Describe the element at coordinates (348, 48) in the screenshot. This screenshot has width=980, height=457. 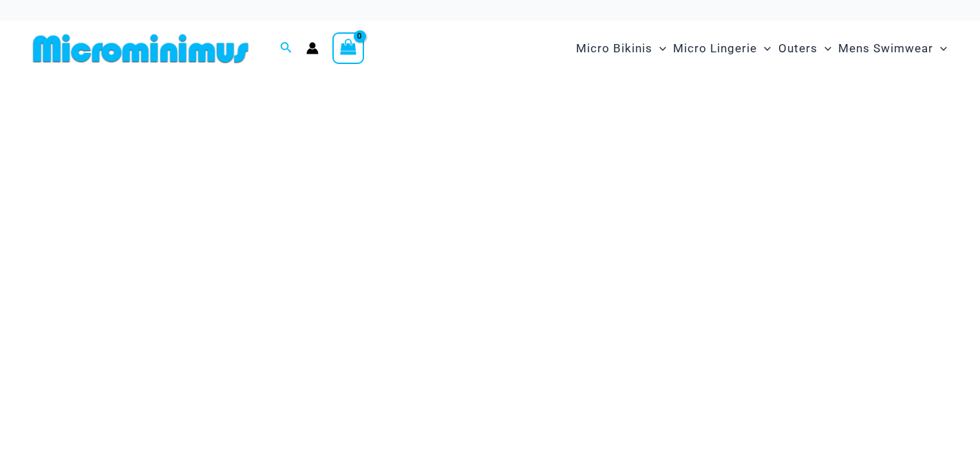
I see `a: View Shopping Cart, empty` at that location.